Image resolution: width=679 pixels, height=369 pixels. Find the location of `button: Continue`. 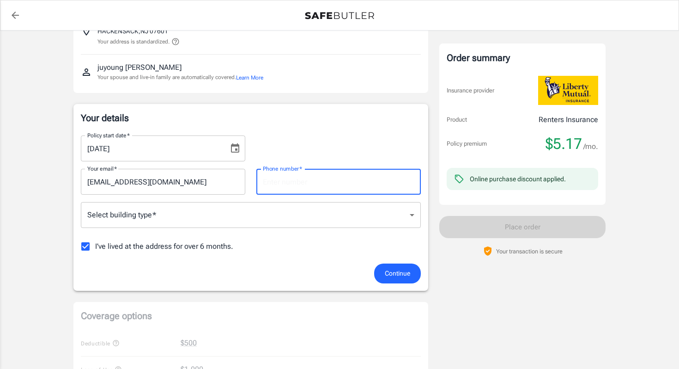

button: Continue is located at coordinates (397, 273).